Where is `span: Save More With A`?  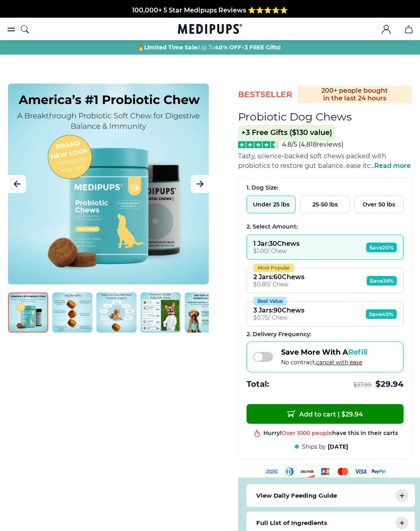 span: Save More With A is located at coordinates (324, 352).